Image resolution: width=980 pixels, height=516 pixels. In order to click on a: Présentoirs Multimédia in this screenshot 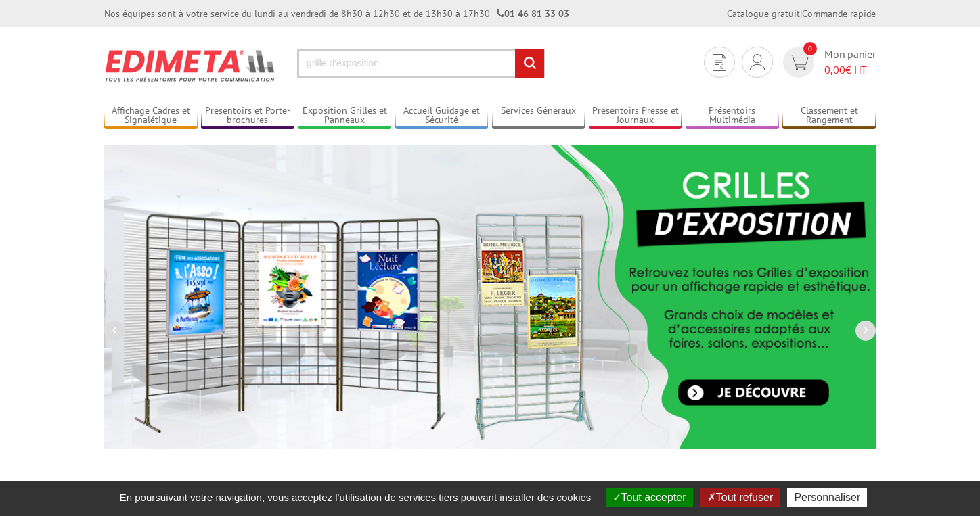, I will do `click(733, 116)`.